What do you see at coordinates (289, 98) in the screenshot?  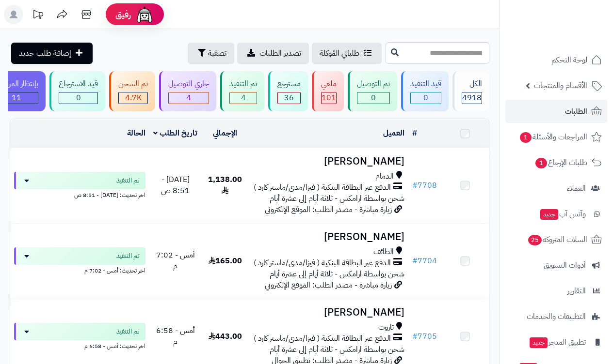 I see `span: 36` at bounding box center [289, 98].